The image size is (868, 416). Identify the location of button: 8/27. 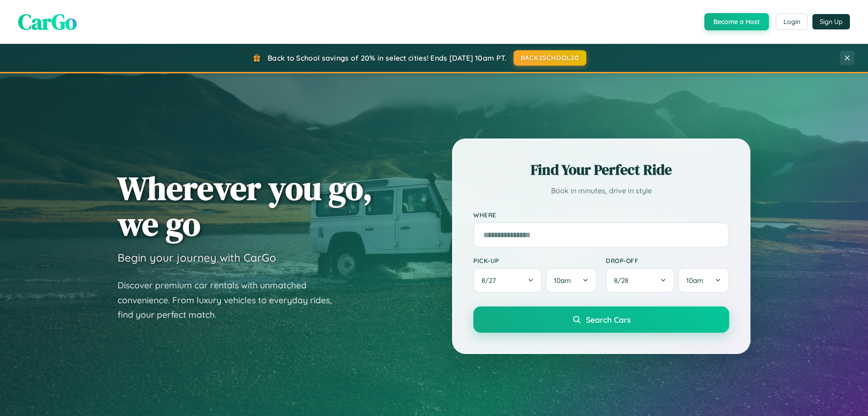
(508, 280).